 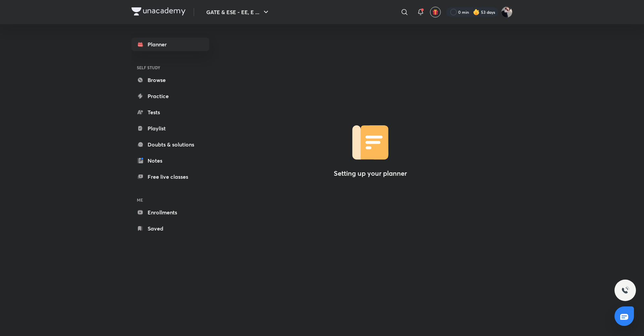 What do you see at coordinates (170, 128) in the screenshot?
I see `a: Playlist` at bounding box center [170, 128].